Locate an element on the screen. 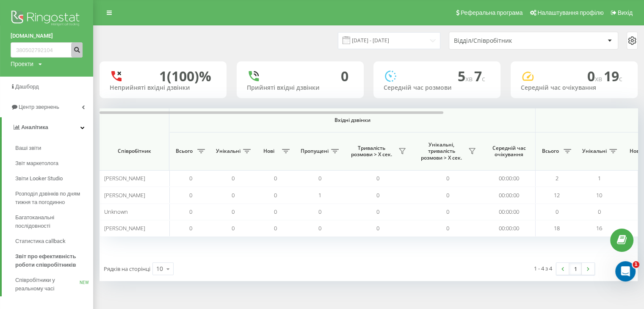 This screenshot has width=644, height=309. span: Налаштування профілю is located at coordinates (570, 13).